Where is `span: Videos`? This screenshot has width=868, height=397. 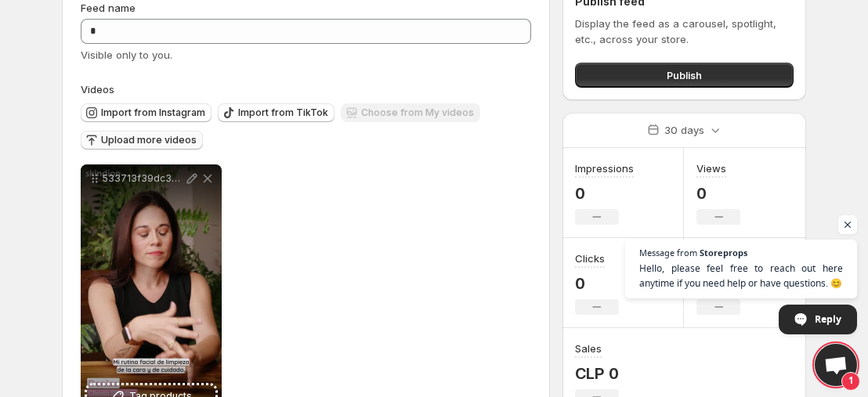 span: Videos is located at coordinates (97, 90).